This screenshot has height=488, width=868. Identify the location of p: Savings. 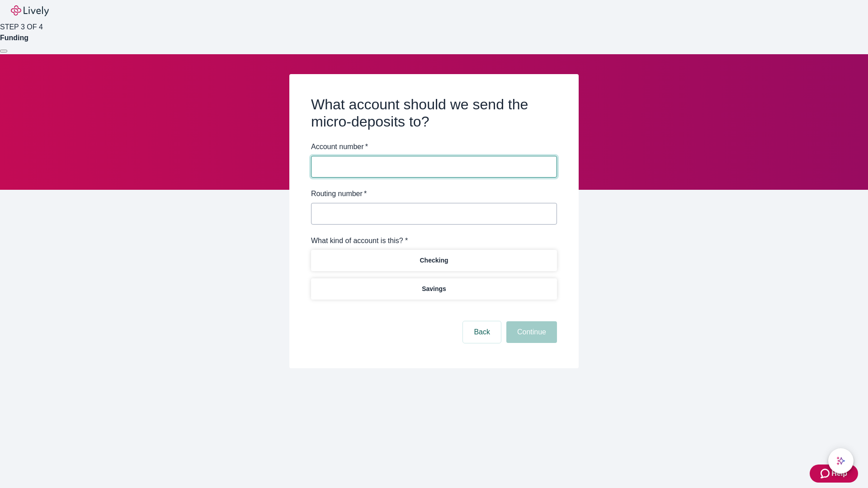
(434, 288).